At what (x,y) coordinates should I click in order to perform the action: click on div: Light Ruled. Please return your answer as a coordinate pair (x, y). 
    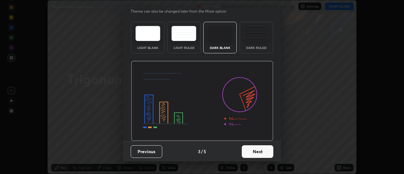
    Looking at the image, I should click on (184, 48).